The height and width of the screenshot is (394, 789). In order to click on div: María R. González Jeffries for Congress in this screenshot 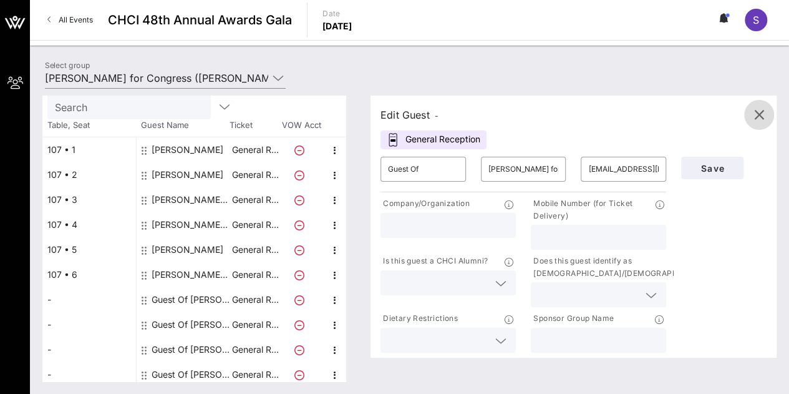, I will do `click(191, 200)`.